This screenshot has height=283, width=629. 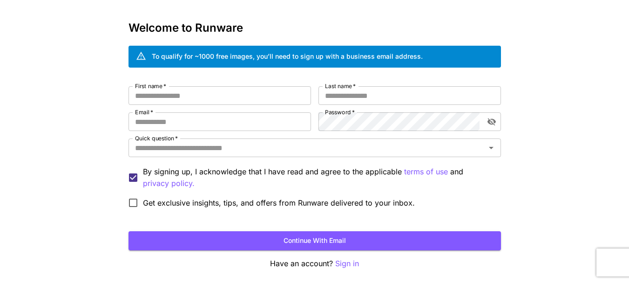 I want to click on button: By signing up, I acknowledge that I have read and agree to the applicable terms of use and, so click(x=169, y=183).